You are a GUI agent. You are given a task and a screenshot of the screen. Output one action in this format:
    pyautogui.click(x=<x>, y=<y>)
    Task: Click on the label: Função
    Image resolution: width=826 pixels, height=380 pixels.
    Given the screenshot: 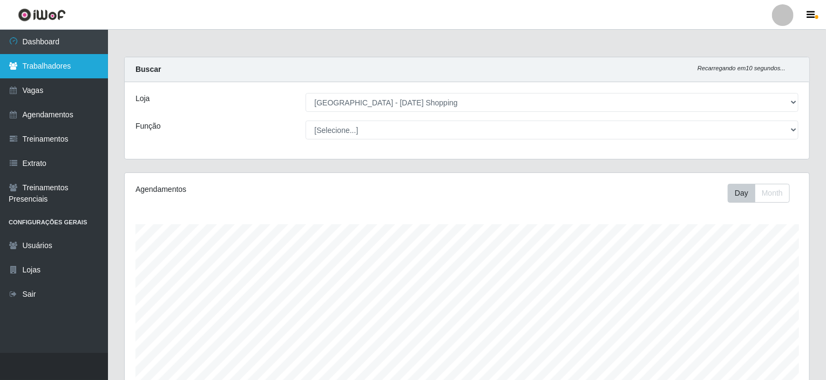 What is the action you would take?
    pyautogui.click(x=148, y=126)
    